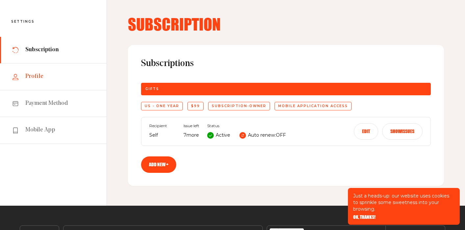 The image size is (465, 230). Describe the element at coordinates (34, 77) in the screenshot. I see `span: Profile` at that location.